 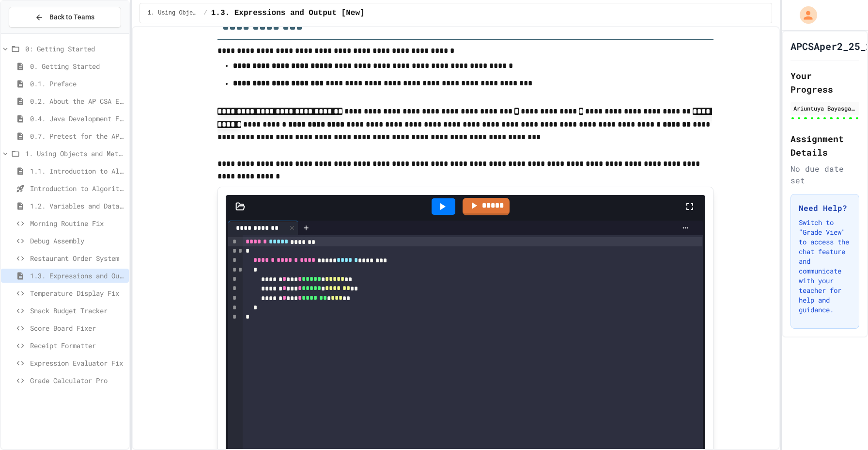 I want to click on span: Grade Calculator Pro, so click(x=78, y=380).